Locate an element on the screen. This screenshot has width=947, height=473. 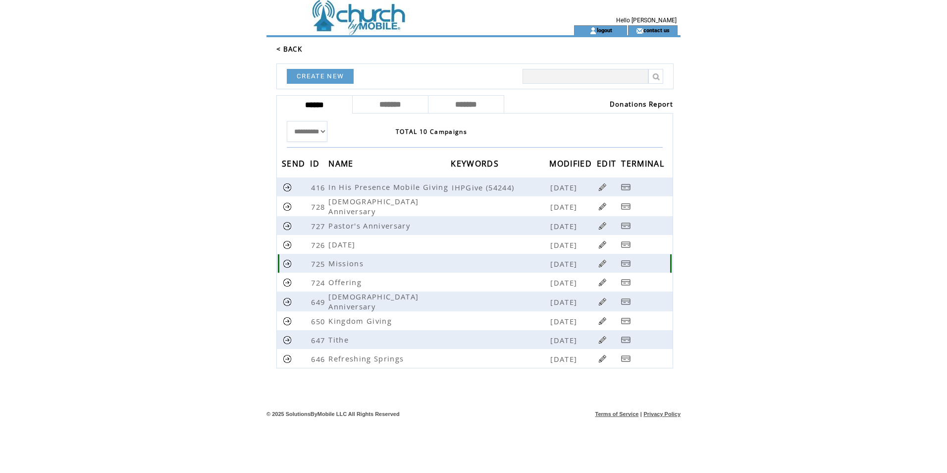
img: account_icon.gif is located at coordinates (593, 31).